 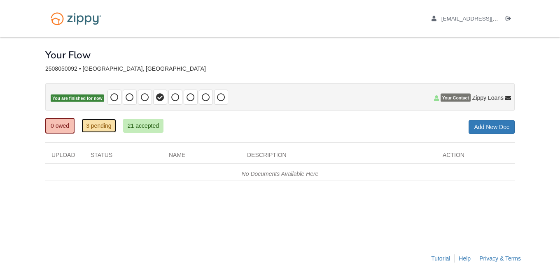 I want to click on span: Your Contact, so click(x=455, y=98).